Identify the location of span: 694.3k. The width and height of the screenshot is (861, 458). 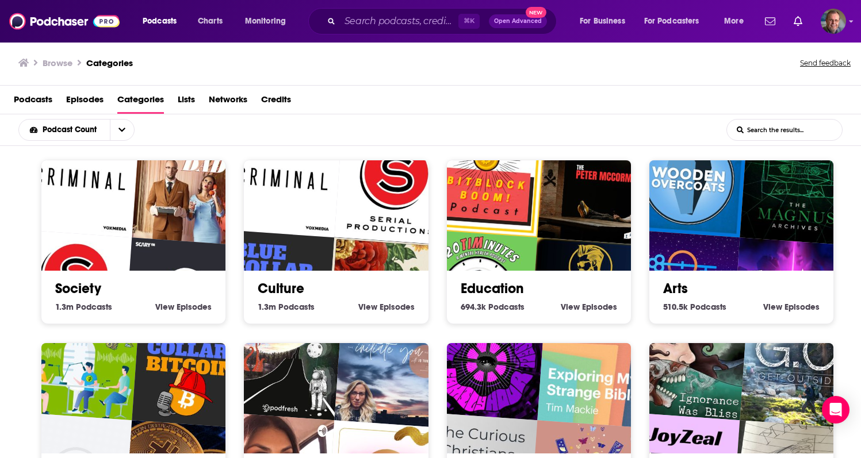
(473, 307).